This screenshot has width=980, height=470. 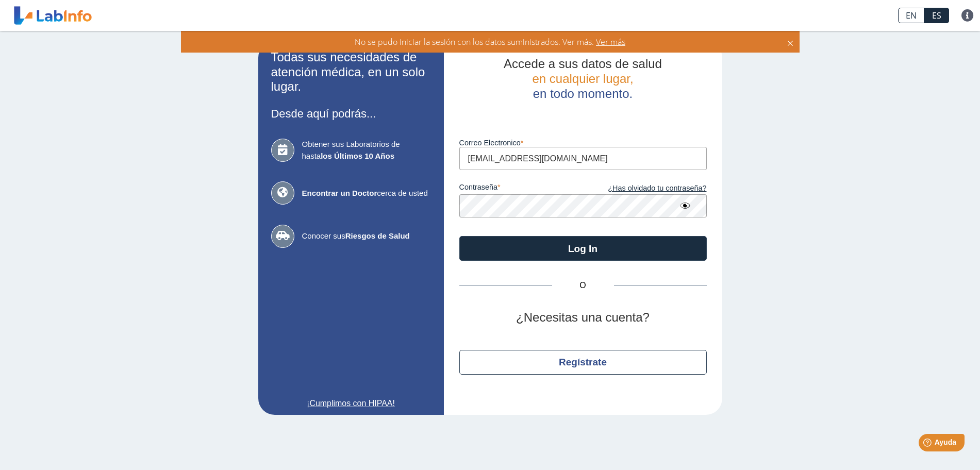 What do you see at coordinates (582, 78) in the screenshot?
I see `span: en cualquier lugar,` at bounding box center [582, 78].